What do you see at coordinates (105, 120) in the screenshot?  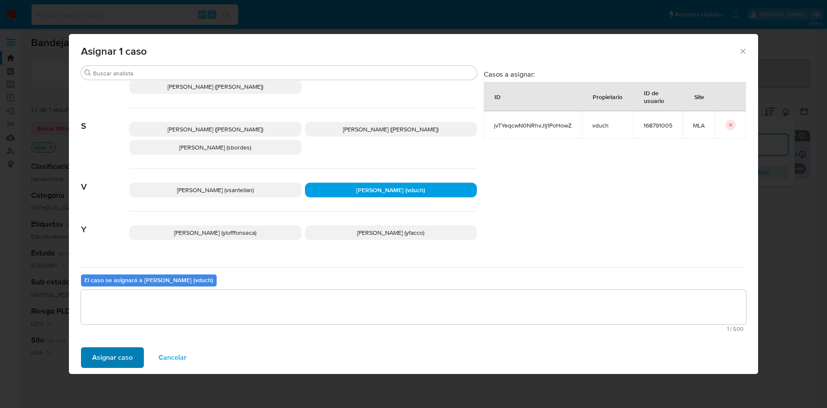 I see `span: S` at bounding box center [105, 120].